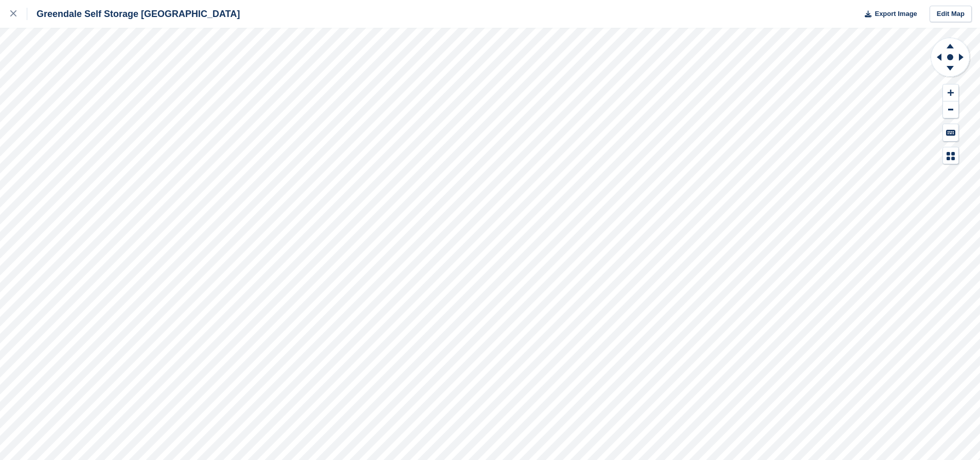 The image size is (980, 460). Describe the element at coordinates (951, 14) in the screenshot. I see `a: Edit Map` at that location.